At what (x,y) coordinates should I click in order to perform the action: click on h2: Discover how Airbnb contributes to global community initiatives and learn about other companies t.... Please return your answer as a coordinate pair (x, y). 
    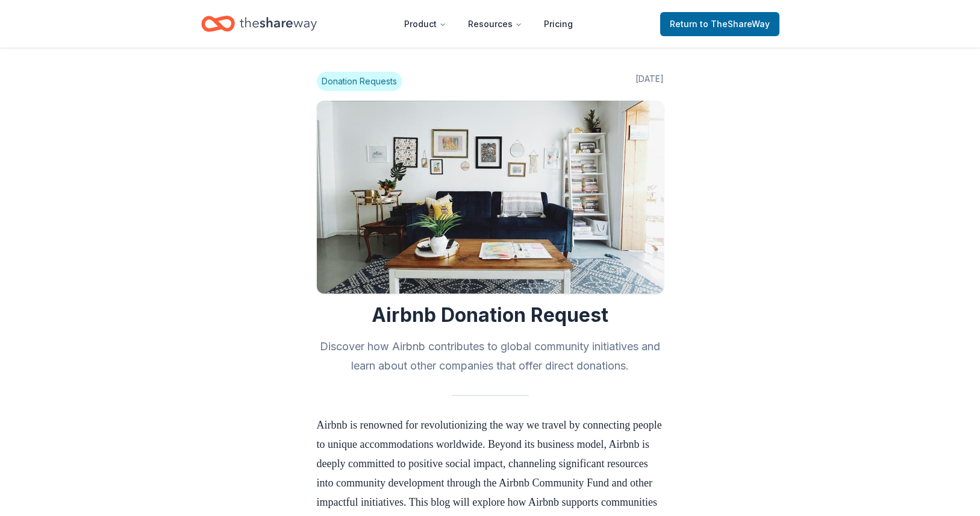
    Looking at the image, I should click on (490, 356).